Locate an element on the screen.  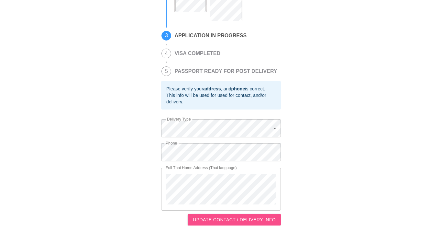
h2: APPLICATION IN PROGRESS is located at coordinates (210, 36).